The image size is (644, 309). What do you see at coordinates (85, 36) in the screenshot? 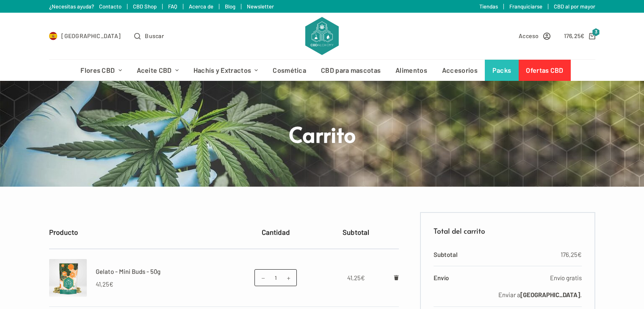
I see `a: Select Country` at bounding box center [85, 36].